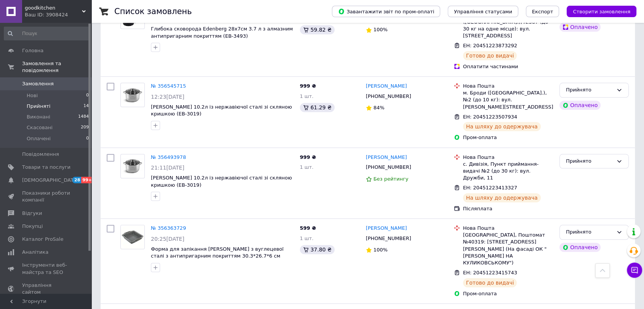  What do you see at coordinates (38, 138) in the screenshot?
I see `span: Оплачені` at bounding box center [38, 138].